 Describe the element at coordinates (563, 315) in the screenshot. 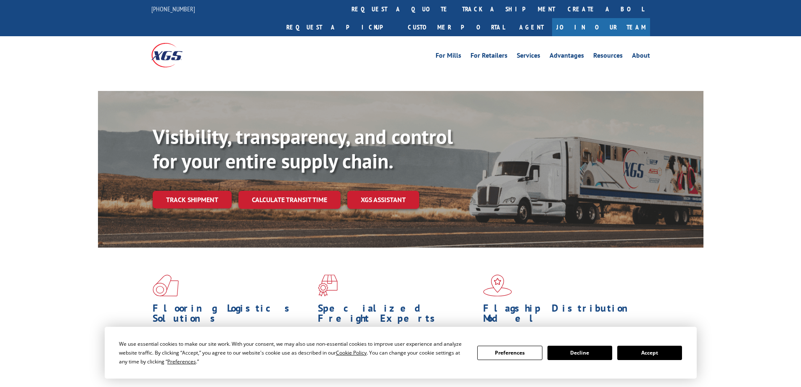

I see `h1: Flagship Distribution Model` at that location.